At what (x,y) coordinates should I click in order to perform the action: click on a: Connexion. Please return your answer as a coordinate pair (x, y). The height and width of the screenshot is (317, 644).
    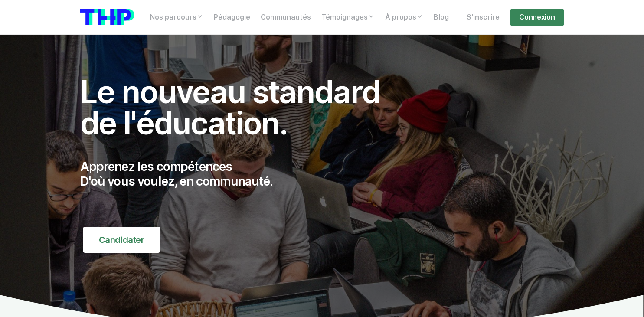
    Looking at the image, I should click on (537, 17).